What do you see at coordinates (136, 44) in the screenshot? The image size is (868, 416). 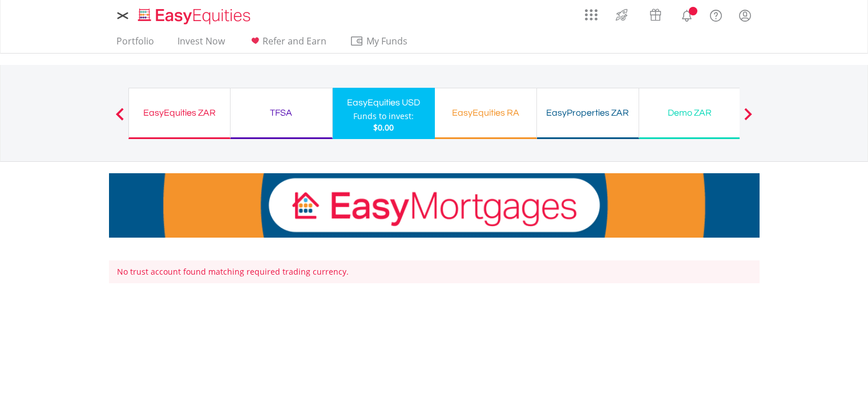 I see `a: Portfolio` at bounding box center [136, 44].